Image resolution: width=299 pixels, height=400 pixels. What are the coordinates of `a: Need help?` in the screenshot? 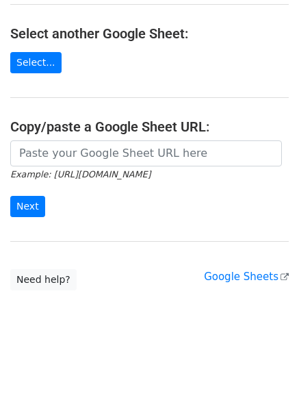 It's located at (43, 279).